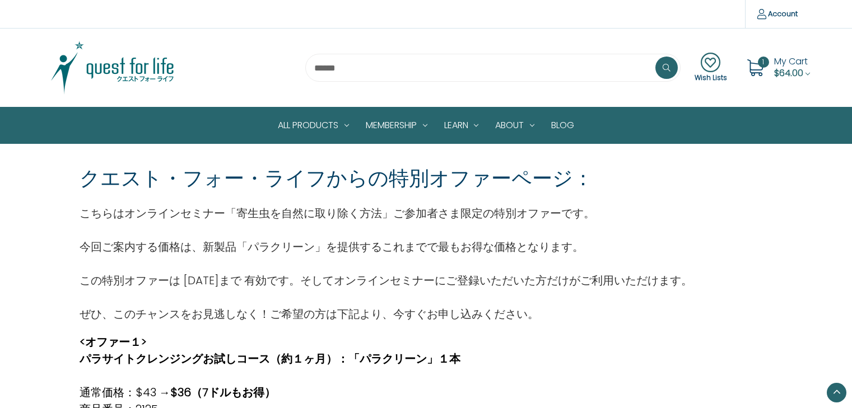 This screenshot has height=408, width=852. Describe the element at coordinates (462, 125) in the screenshot. I see `a: Learn` at that location.